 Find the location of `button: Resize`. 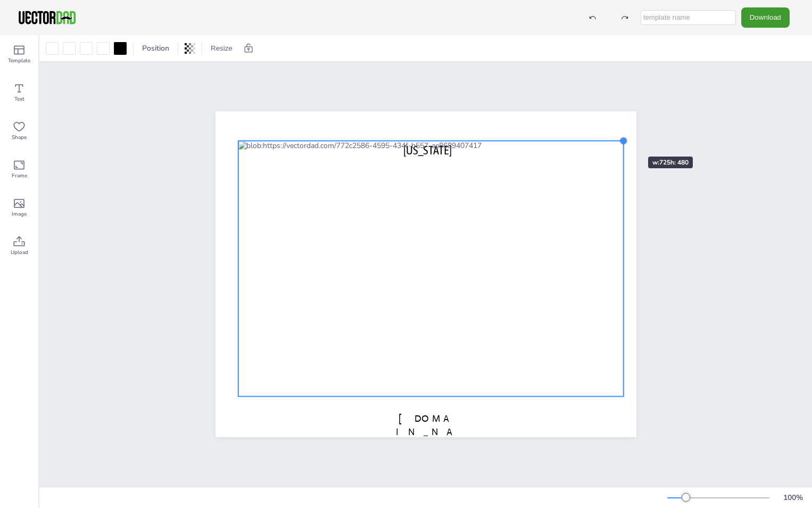

button: Resize is located at coordinates (221, 48).